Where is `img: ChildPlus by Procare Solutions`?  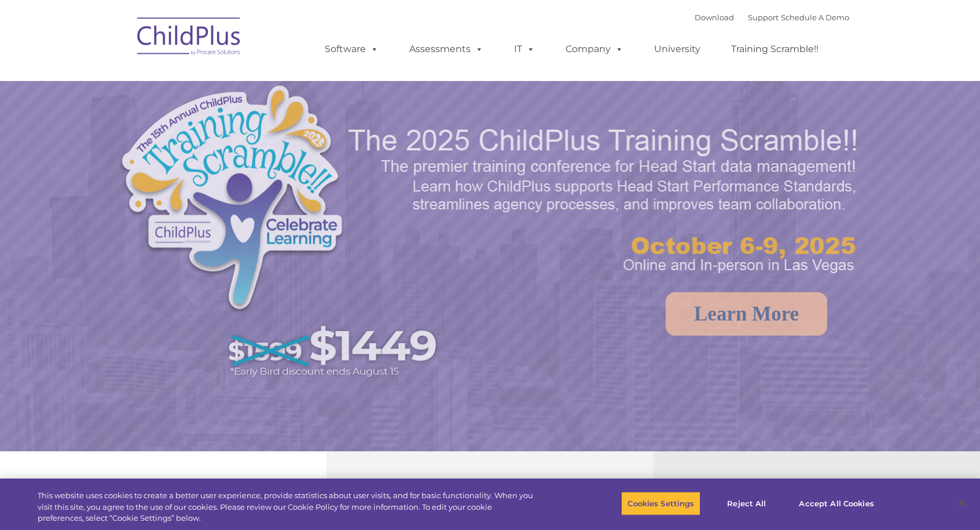 img: ChildPlus by Procare Solutions is located at coordinates (189, 38).